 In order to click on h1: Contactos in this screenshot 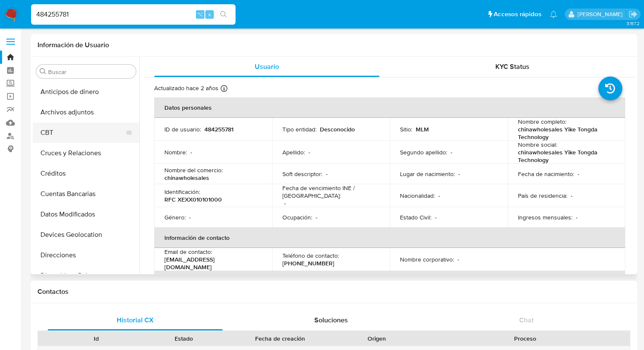, I will do `click(334, 292)`.